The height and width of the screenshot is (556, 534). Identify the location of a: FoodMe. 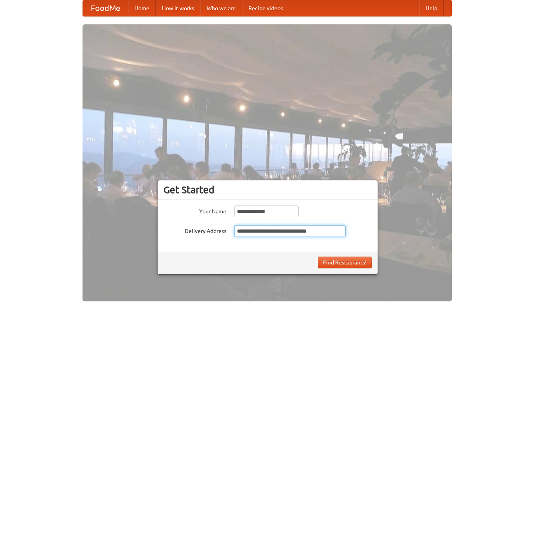
(105, 8).